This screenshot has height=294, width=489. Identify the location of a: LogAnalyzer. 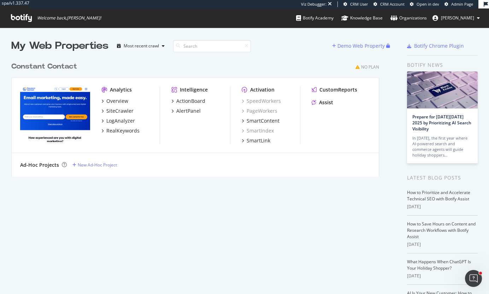
(118, 121).